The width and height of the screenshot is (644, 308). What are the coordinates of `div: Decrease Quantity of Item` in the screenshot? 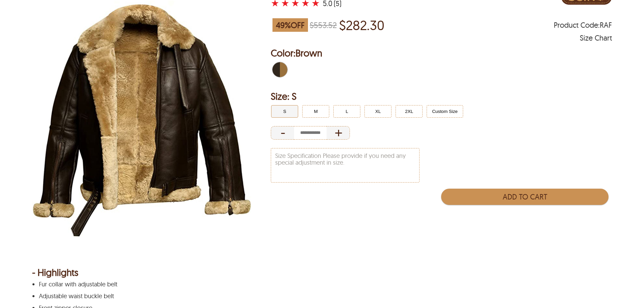 It's located at (282, 133).